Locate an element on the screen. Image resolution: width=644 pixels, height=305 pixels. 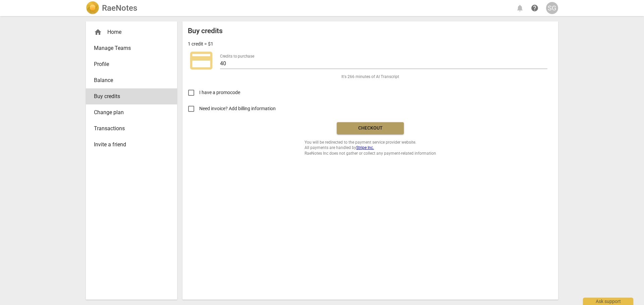
span: Manage Teams is located at coordinates (129, 48).